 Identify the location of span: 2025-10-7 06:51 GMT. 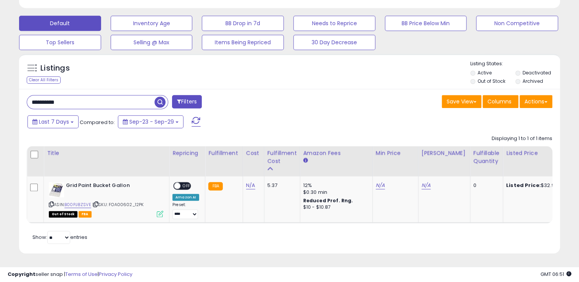
(556, 274).